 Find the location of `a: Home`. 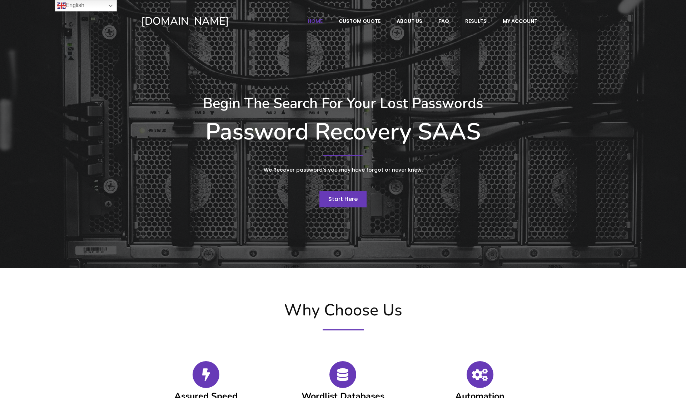

a: Home is located at coordinates (315, 21).